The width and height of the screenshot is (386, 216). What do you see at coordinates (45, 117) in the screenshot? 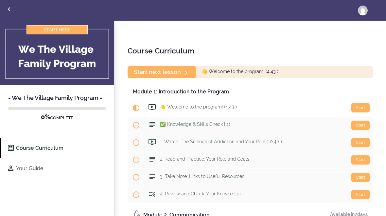
I see `span: 0%` at bounding box center [45, 117].